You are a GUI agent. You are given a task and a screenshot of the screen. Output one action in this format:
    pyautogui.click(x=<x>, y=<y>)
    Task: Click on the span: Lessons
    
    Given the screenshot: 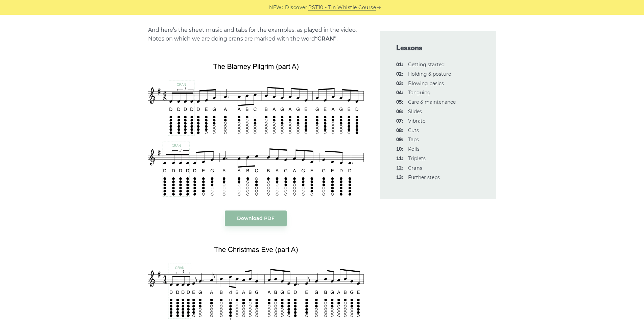 What is the action you would take?
    pyautogui.click(x=438, y=48)
    